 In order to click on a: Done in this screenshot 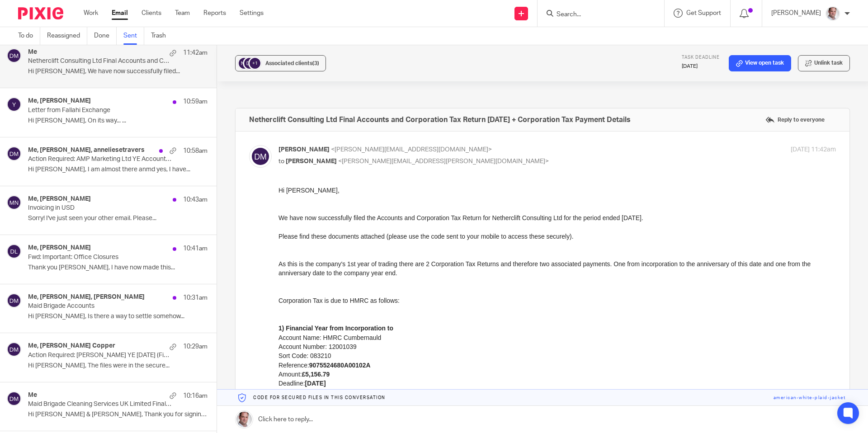, I will do `click(105, 36)`.